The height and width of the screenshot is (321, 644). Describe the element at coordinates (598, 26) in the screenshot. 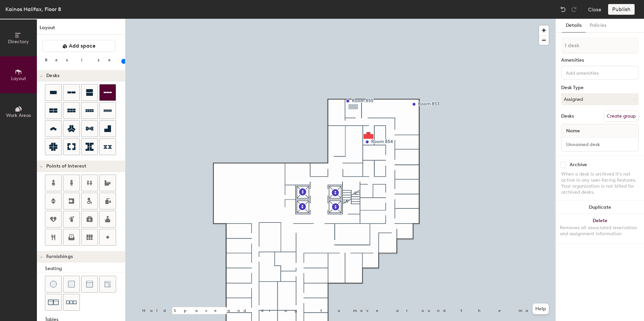

I see `button: Policies` at that location.